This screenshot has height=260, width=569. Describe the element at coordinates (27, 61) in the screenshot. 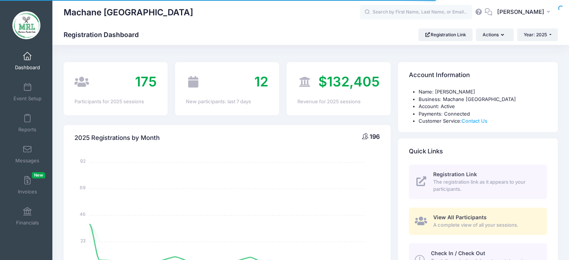

I see `a: Dashboard` at that location.